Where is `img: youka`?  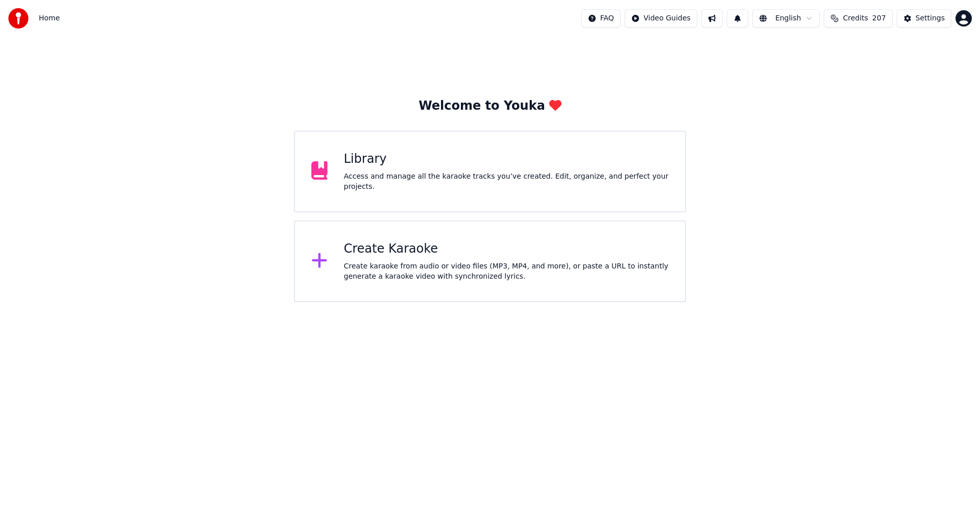
img: youka is located at coordinates (18, 18).